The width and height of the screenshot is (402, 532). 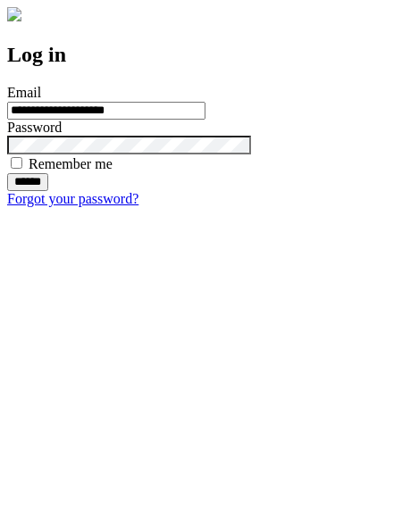 I want to click on a: Forgot your password?, so click(x=72, y=198).